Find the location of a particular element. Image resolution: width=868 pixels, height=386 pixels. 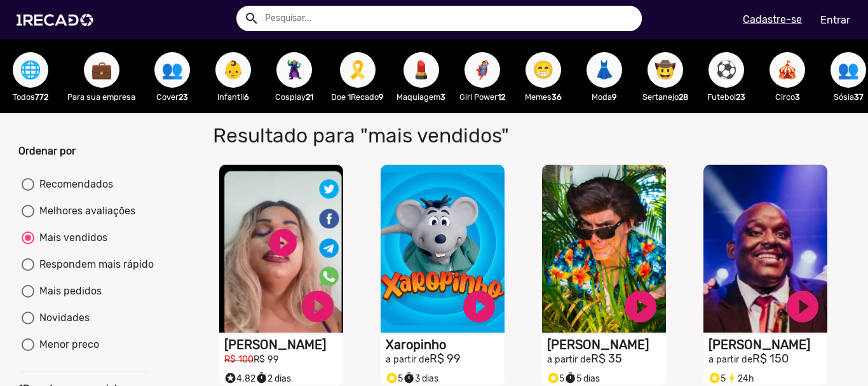

span: 3 dias is located at coordinates (421, 378).